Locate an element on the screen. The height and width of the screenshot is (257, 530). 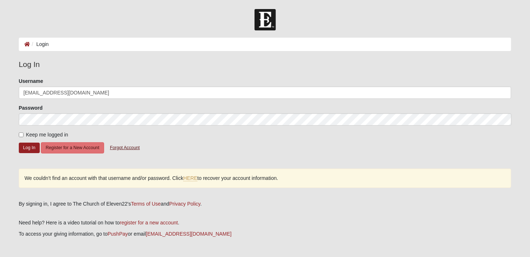
img: Church of Eleven22 Logo is located at coordinates (265, 20).